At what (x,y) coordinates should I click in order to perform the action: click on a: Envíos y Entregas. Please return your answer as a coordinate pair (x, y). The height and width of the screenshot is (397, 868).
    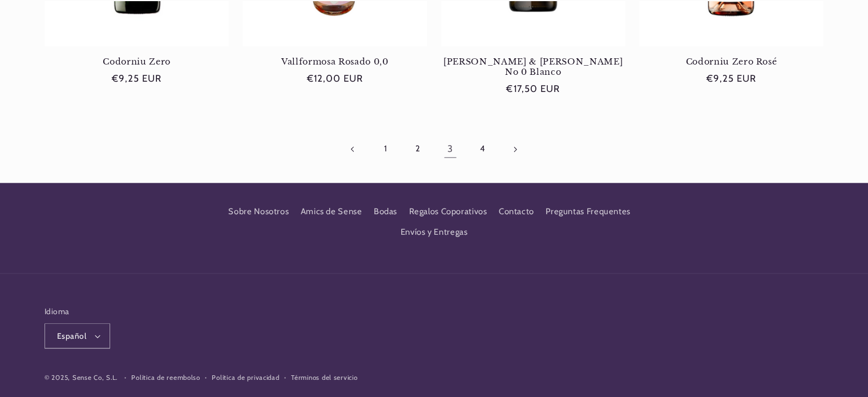
    Looking at the image, I should click on (434, 232).